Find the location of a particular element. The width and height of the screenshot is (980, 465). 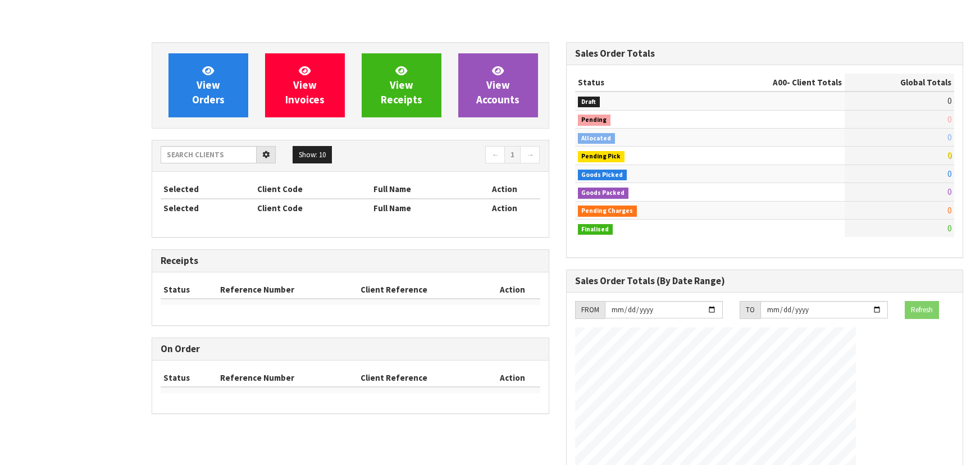

h3: Receipts is located at coordinates (350, 260).